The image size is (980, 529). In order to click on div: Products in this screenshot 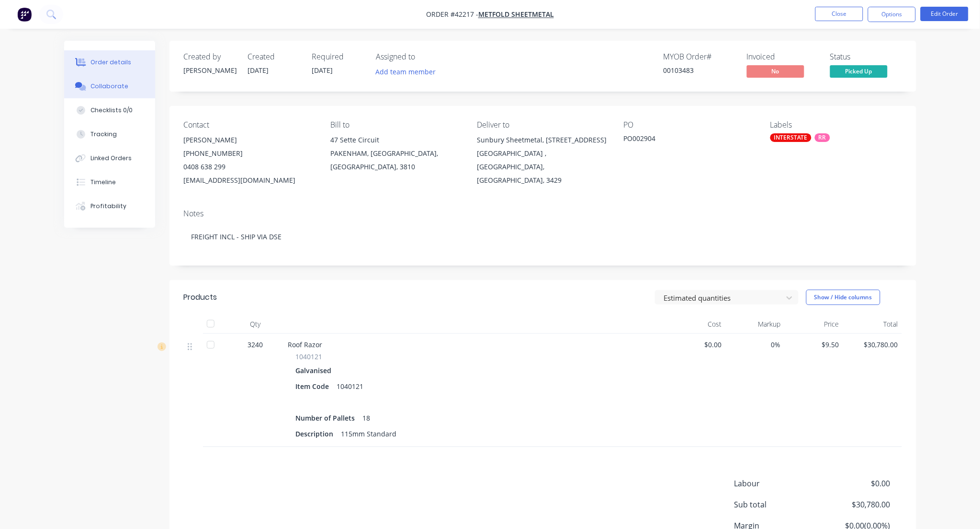, I will do `click(200, 297)`.